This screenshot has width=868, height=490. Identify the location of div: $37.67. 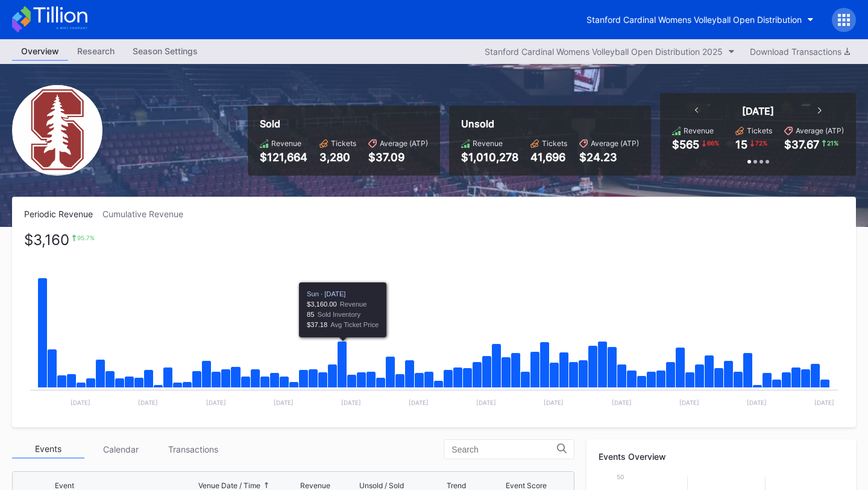
(802, 144).